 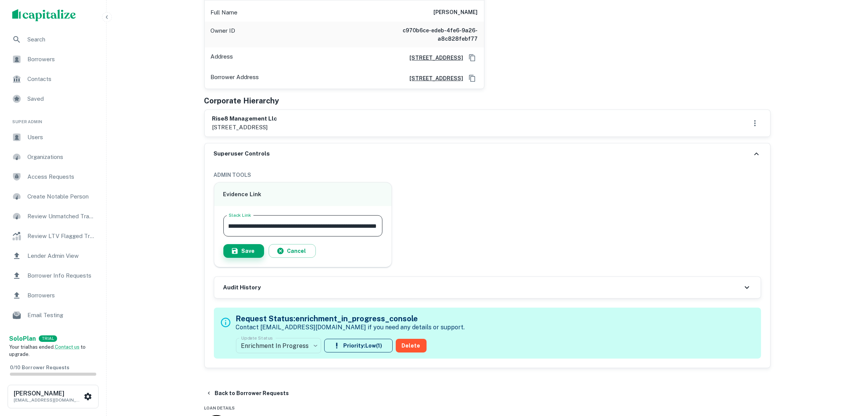 What do you see at coordinates (242, 287) in the screenshot?
I see `h6: Audit History` at bounding box center [242, 287].